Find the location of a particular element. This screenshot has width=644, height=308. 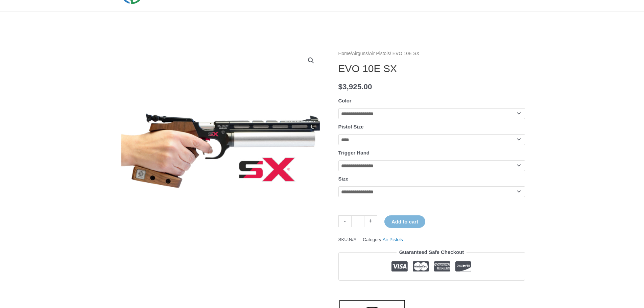

label: Pistol Size is located at coordinates (351, 127).